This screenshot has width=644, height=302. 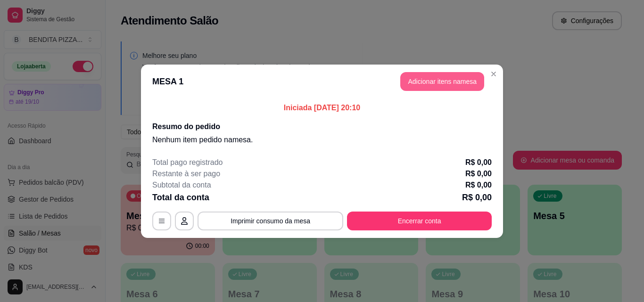 I want to click on p: Restante à ser pago, so click(x=186, y=174).